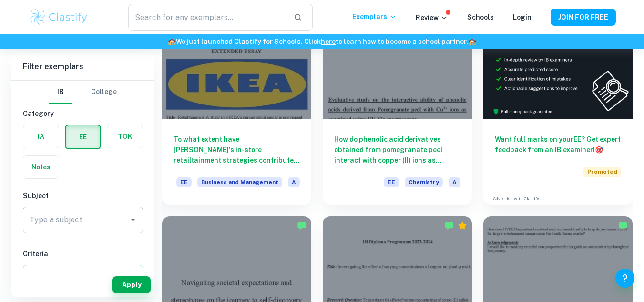 Image resolution: width=644 pixels, height=302 pixels. Describe the element at coordinates (60, 92) in the screenshot. I see `button: IB` at that location.